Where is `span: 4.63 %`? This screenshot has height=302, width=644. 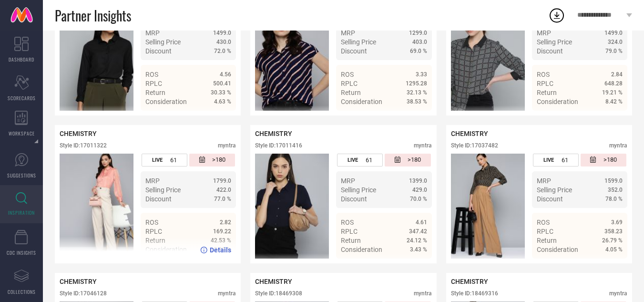 span: 4.63 % is located at coordinates (223, 102).